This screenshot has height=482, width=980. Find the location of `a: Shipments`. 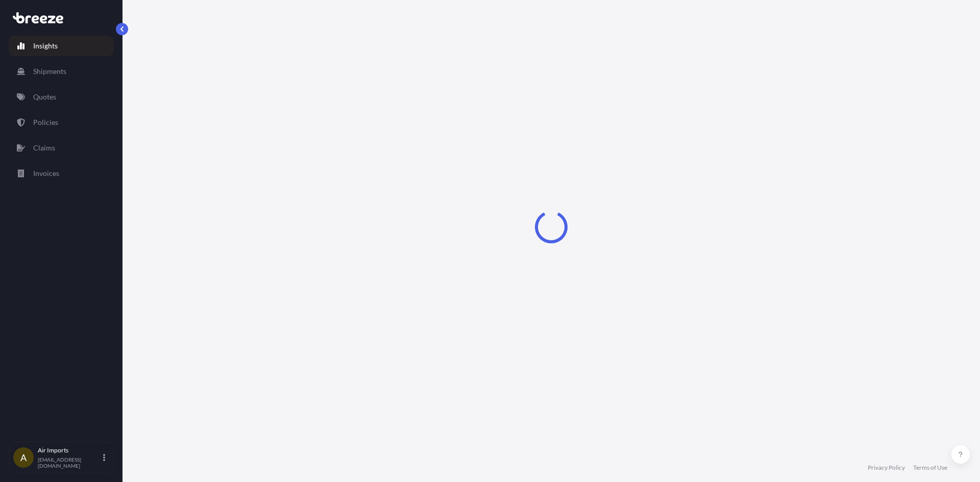

a: Shipments is located at coordinates (61, 71).